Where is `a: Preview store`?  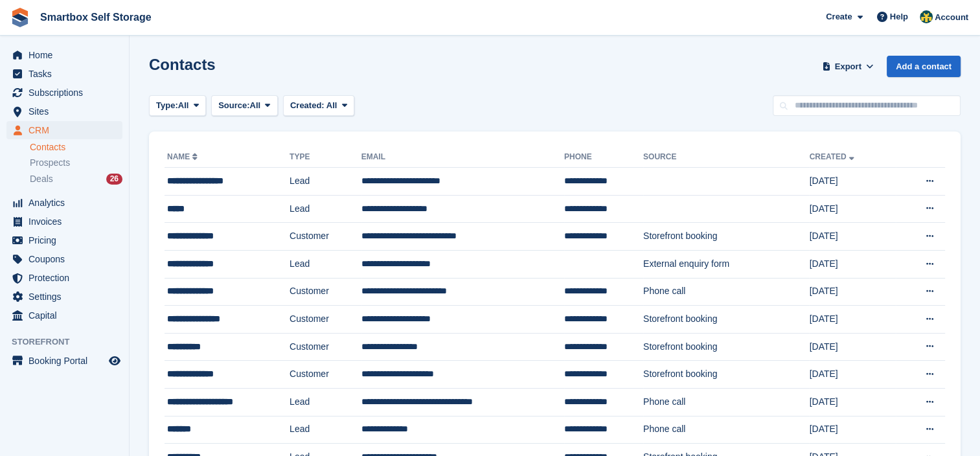
a: Preview store is located at coordinates (115, 360).